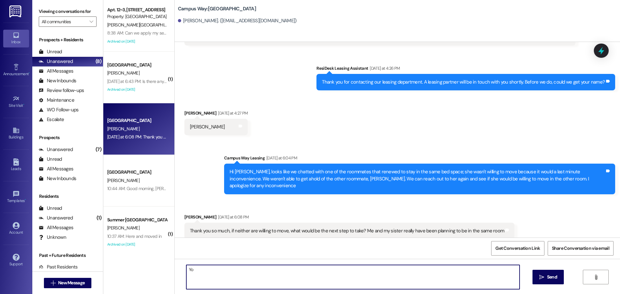 The image size is (620, 294). Describe the element at coordinates (67, 40) in the screenshot. I see `div: Prospects + Residents` at that location.